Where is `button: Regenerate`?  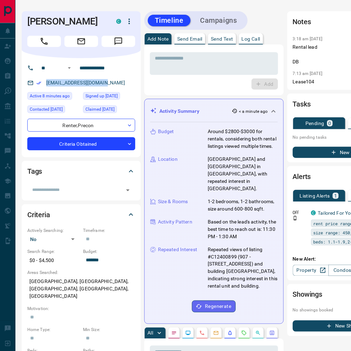 button: Regenerate is located at coordinates (214, 307).